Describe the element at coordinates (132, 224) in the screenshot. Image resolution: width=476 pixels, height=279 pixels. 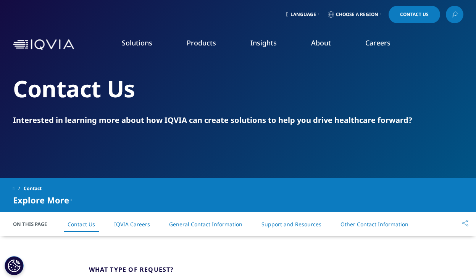
I see `a: IQVIA Careers` at that location.